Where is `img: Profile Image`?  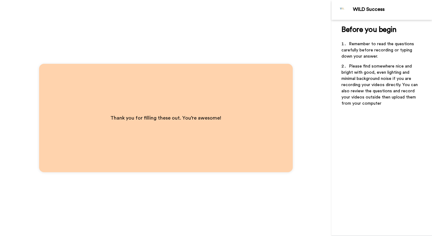 img: Profile Image is located at coordinates (342, 10).